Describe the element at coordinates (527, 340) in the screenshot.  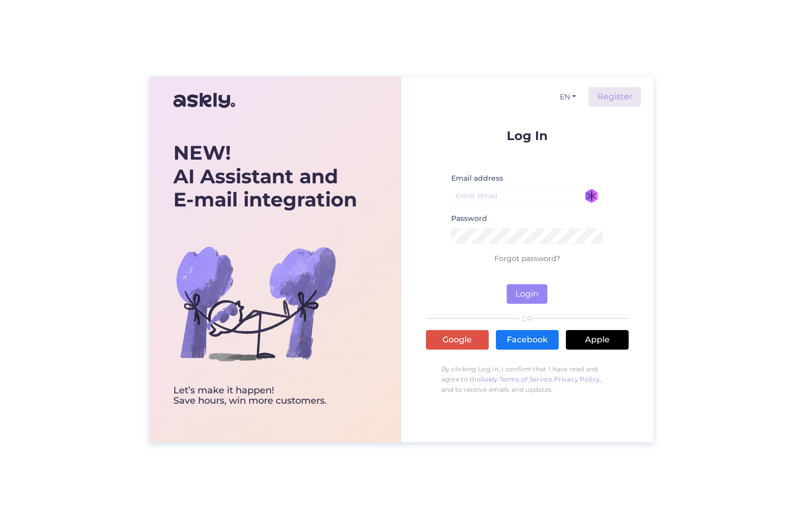
I see `a: Facebook` at that location.